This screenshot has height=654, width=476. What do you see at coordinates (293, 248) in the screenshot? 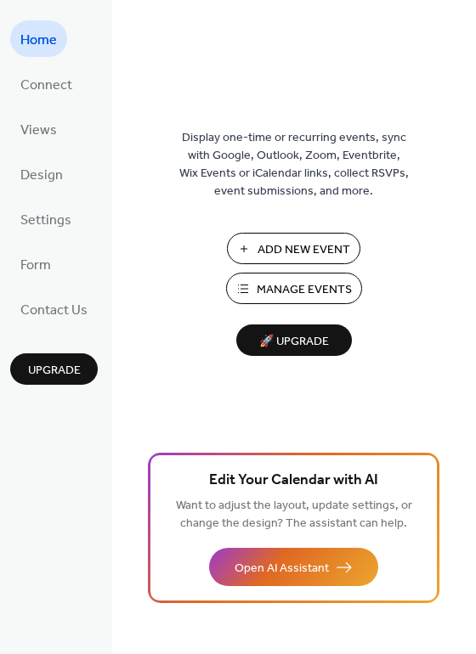
I see `button: Add New Event` at bounding box center [293, 248].